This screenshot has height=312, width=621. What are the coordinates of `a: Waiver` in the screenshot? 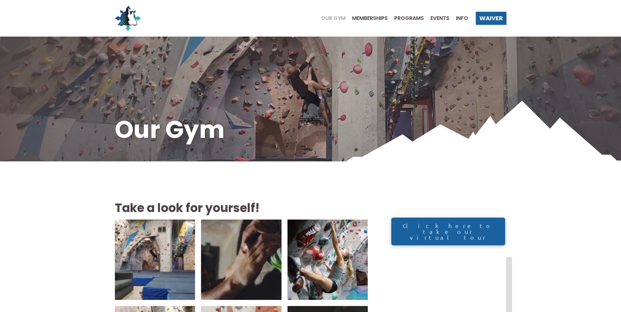 It's located at (491, 18).